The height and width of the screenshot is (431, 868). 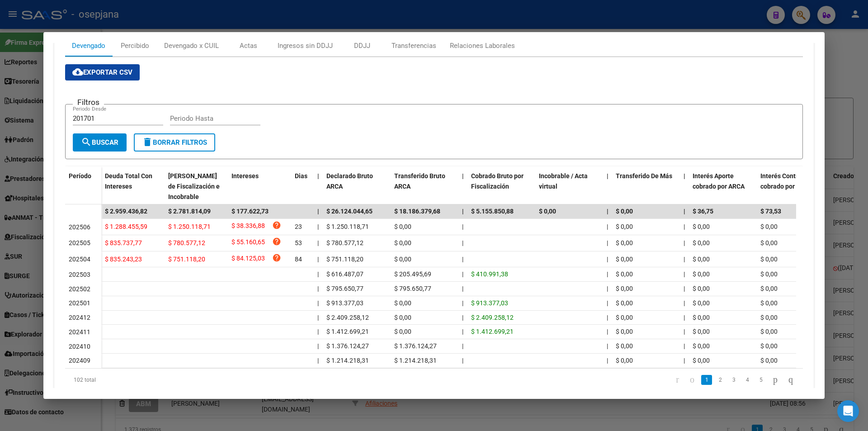 I want to click on span: 53, so click(x=298, y=243).